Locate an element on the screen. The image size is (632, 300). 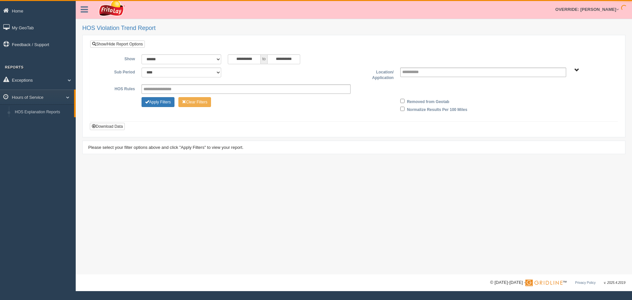
a: Privacy Policy is located at coordinates (585, 282).